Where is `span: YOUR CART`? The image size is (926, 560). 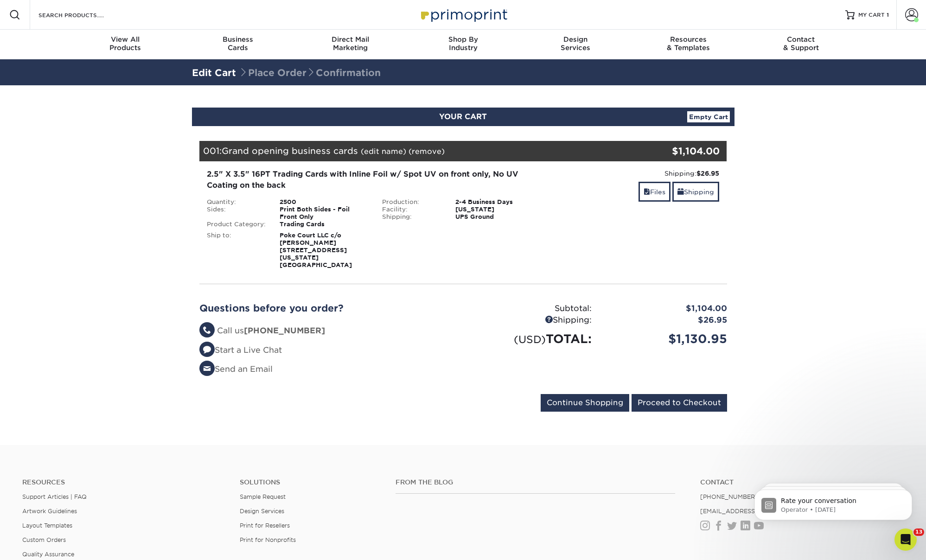
span: YOUR CART is located at coordinates (463, 116).